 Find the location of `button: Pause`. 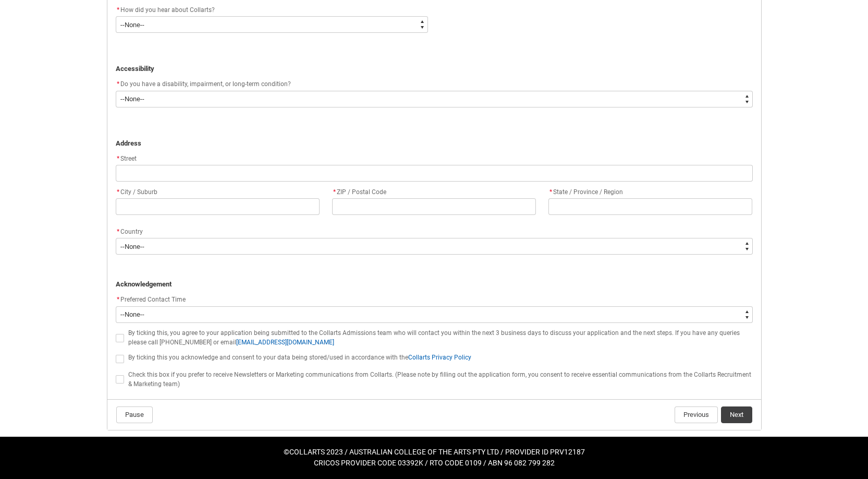

button: Pause is located at coordinates (134, 414).